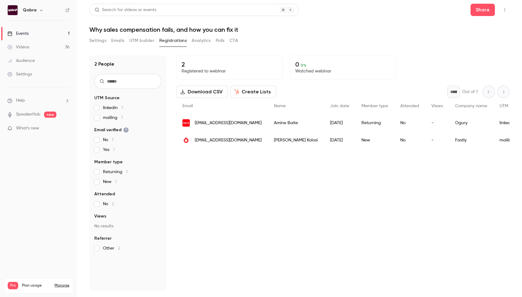 Image resolution: width=522 pixels, height=297 pixels. Describe the element at coordinates (115, 172) in the screenshot. I see `span: Returning` at that location.